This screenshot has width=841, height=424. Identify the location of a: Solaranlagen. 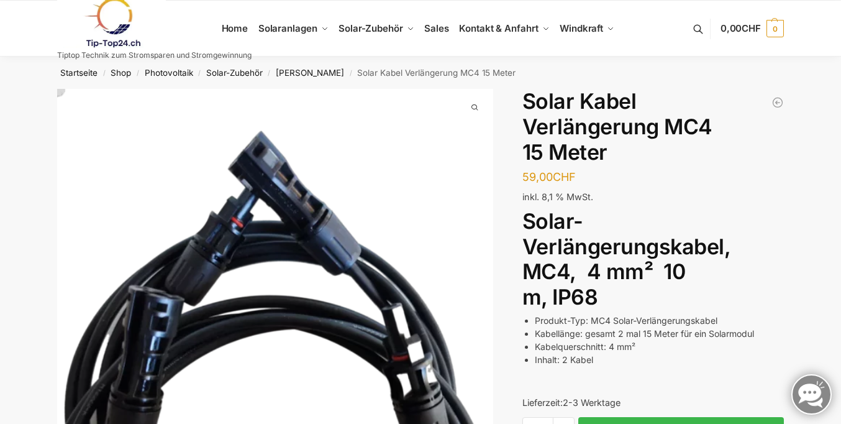
(292, 29).